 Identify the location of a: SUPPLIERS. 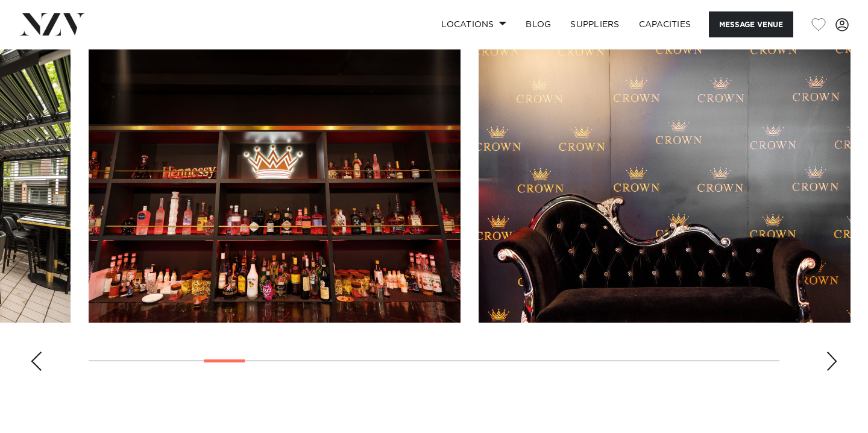
(594, 25).